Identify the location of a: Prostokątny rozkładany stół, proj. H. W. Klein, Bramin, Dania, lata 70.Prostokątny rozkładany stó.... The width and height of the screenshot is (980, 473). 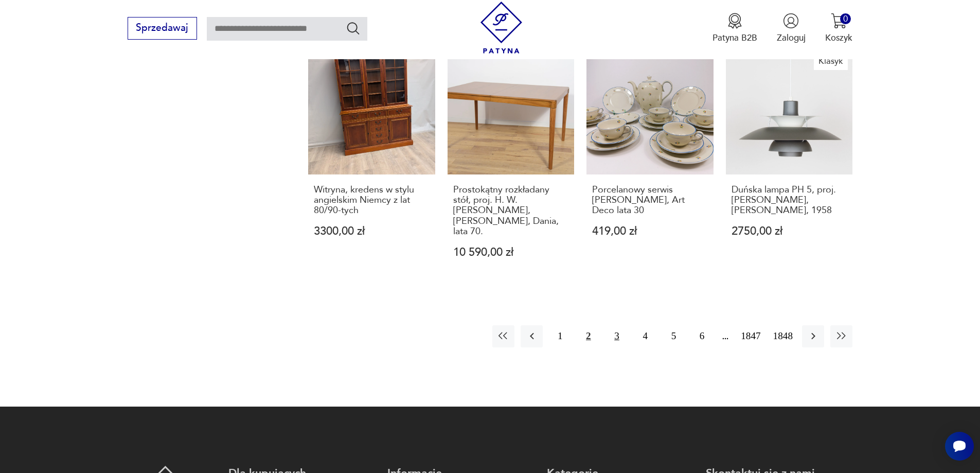
(511, 164).